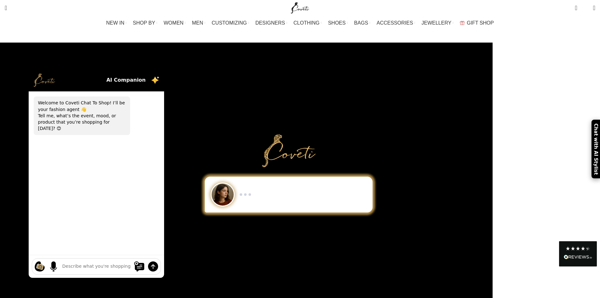  Describe the element at coordinates (578, 257) in the screenshot. I see `div: REVIEWS.io` at that location.